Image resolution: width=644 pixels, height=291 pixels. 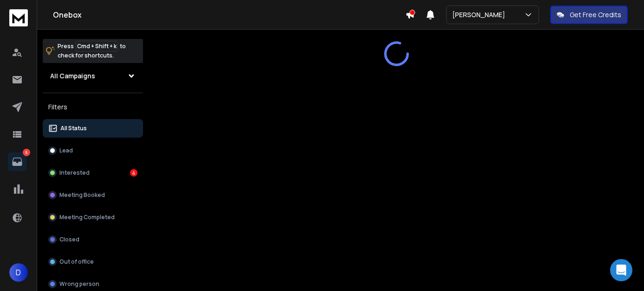 What do you see at coordinates (82, 195) in the screenshot?
I see `p: Meeting Booked` at bounding box center [82, 195].